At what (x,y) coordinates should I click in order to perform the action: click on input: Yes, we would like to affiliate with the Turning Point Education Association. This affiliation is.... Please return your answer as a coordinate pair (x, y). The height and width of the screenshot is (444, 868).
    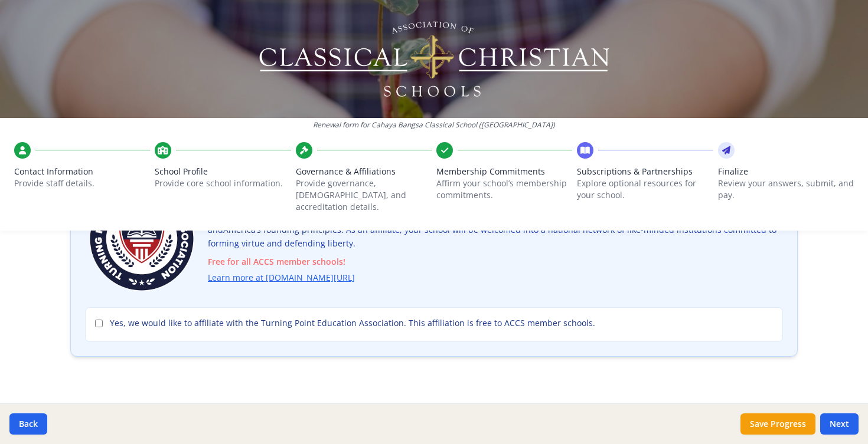
    Looking at the image, I should click on (99, 323).